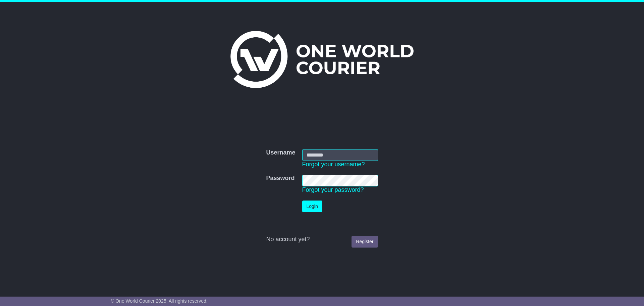 Image resolution: width=644 pixels, height=306 pixels. What do you see at coordinates (333, 164) in the screenshot?
I see `a: Forgot your username?` at bounding box center [333, 164].